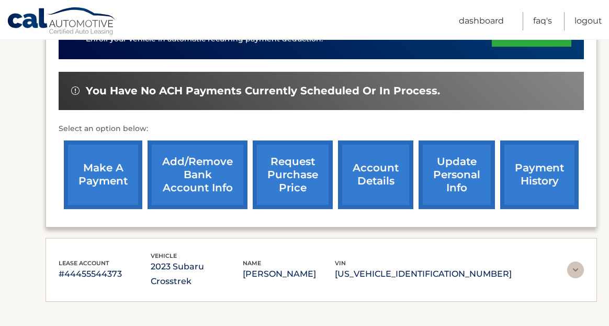 The height and width of the screenshot is (326, 609). What do you see at coordinates (164, 255) in the screenshot?
I see `span: vehicle` at bounding box center [164, 255].